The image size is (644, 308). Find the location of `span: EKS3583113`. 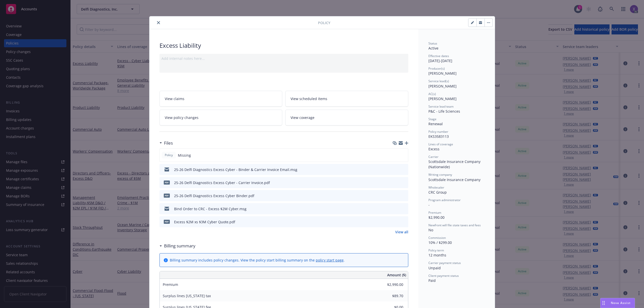

span: EKS3583113 is located at coordinates (438, 136).